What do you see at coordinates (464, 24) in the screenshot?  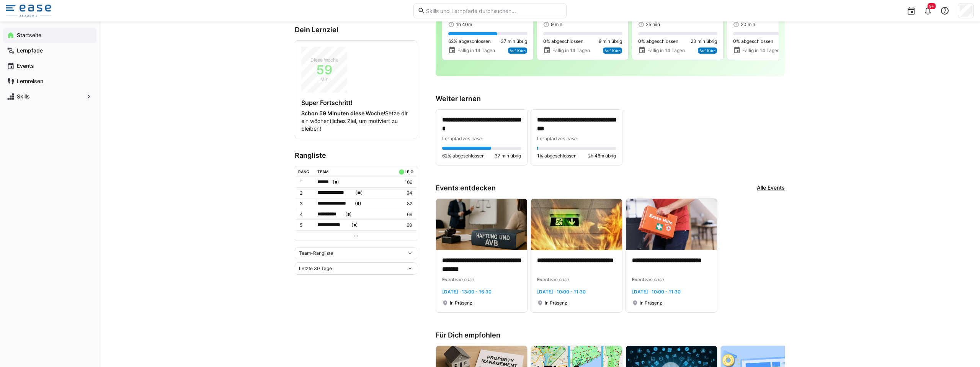 I see `span: 1h 40m` at bounding box center [464, 24].